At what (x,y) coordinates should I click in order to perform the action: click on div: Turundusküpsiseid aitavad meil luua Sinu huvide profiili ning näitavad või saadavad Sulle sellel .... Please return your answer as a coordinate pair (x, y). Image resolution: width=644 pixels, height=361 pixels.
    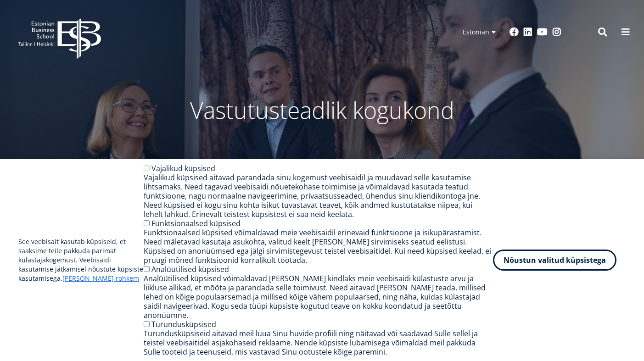
    Looking at the image, I should click on (318, 343).